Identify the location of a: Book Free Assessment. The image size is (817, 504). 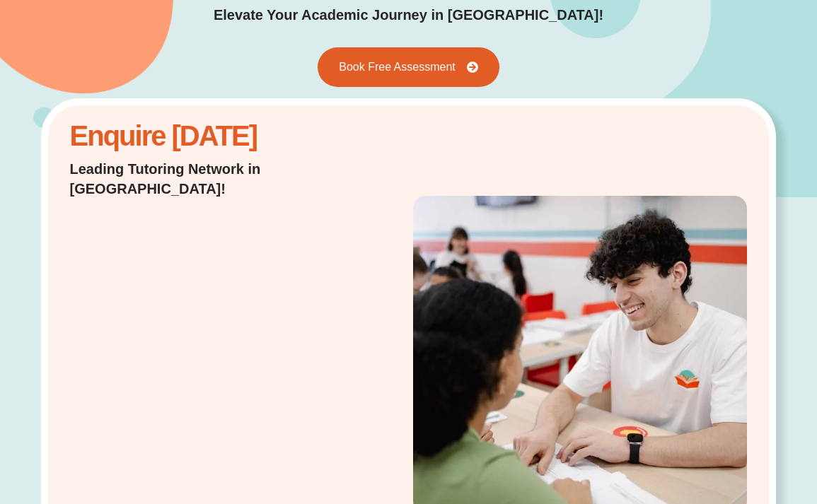
(408, 67).